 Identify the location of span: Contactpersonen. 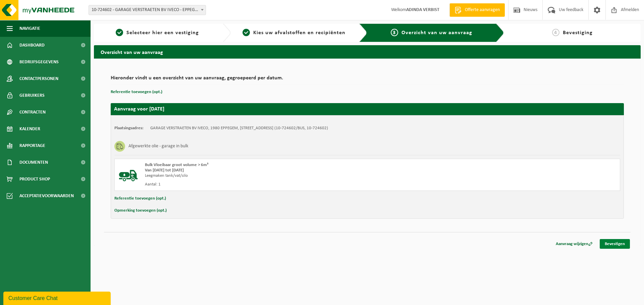
(39, 78).